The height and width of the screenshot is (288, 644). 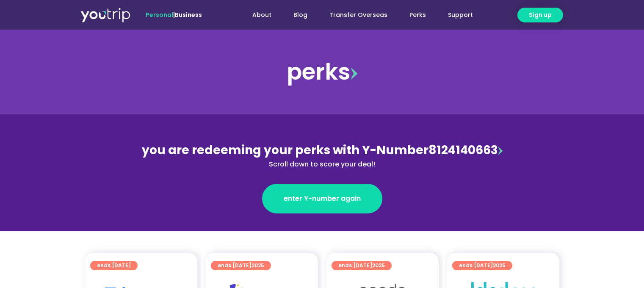 I want to click on a: Blog, so click(x=300, y=15).